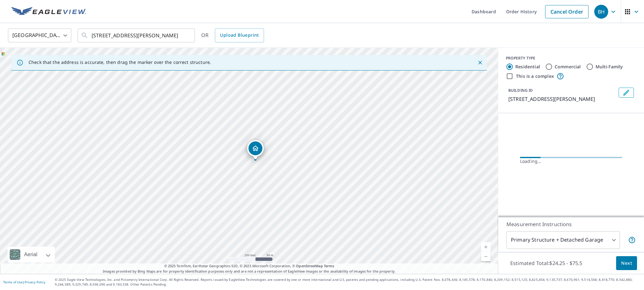  I want to click on span: Next, so click(627, 263).